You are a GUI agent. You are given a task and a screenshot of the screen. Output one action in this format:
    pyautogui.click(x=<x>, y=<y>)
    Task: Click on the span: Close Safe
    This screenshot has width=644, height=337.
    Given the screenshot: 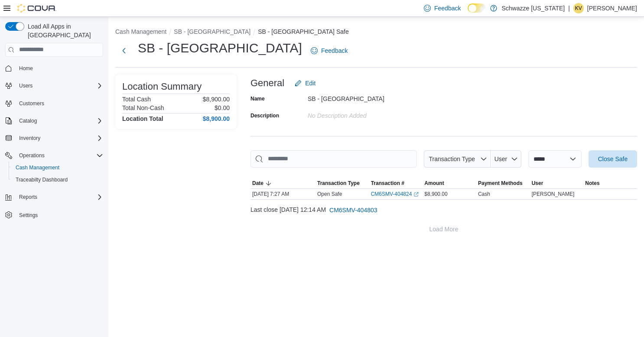 What is the action you would take?
    pyautogui.click(x=613, y=159)
    